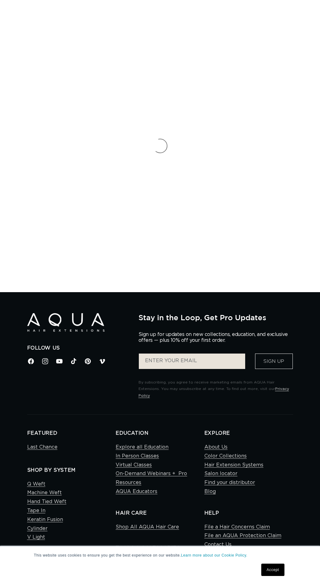  I want to click on a: V Light, so click(36, 537).